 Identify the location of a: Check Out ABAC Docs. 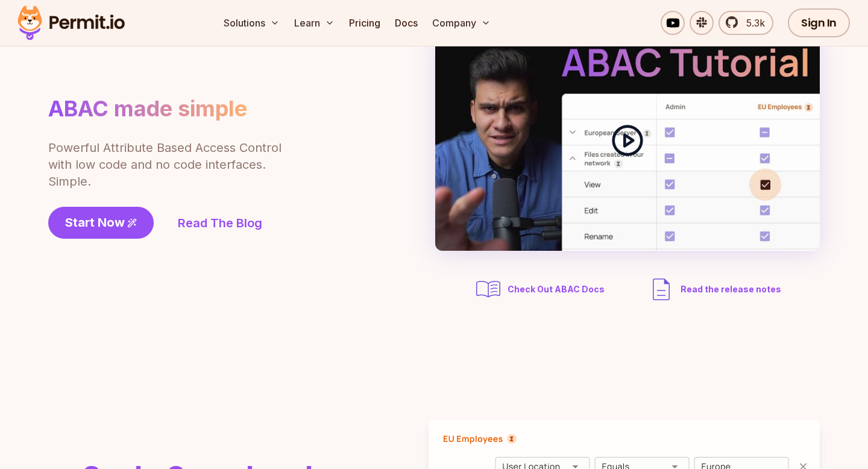
(541, 289).